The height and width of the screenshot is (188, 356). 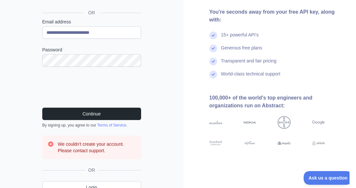 What do you see at coordinates (277, 16) in the screenshot?
I see `div: You're seconds away from your free API key, along with:` at bounding box center [277, 16].